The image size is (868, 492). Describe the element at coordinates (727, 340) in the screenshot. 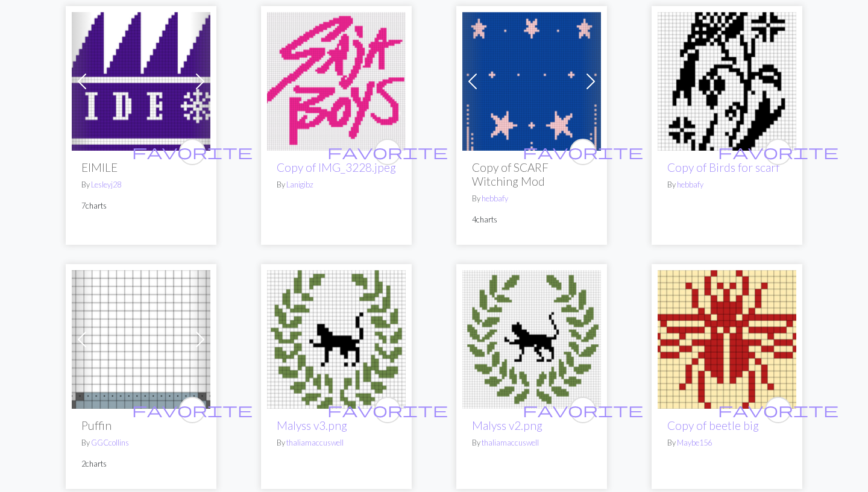

I see `img: beetle big` at that location.